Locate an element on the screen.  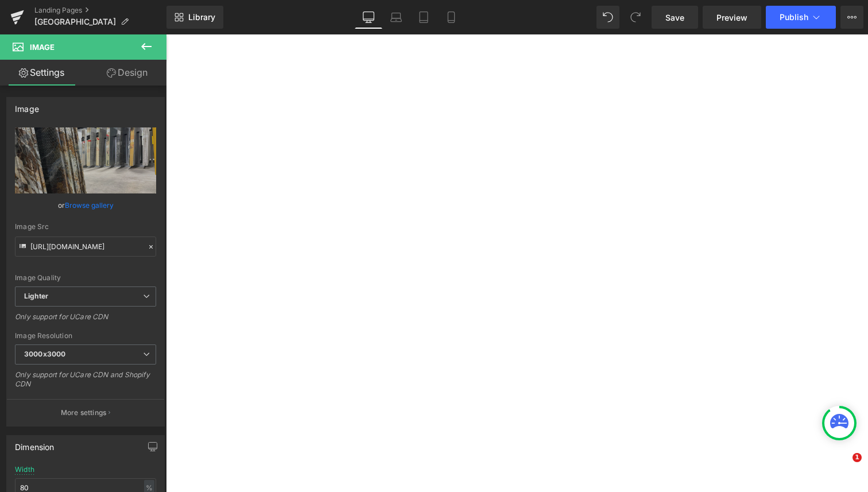
span: 1 is located at coordinates (857, 458).